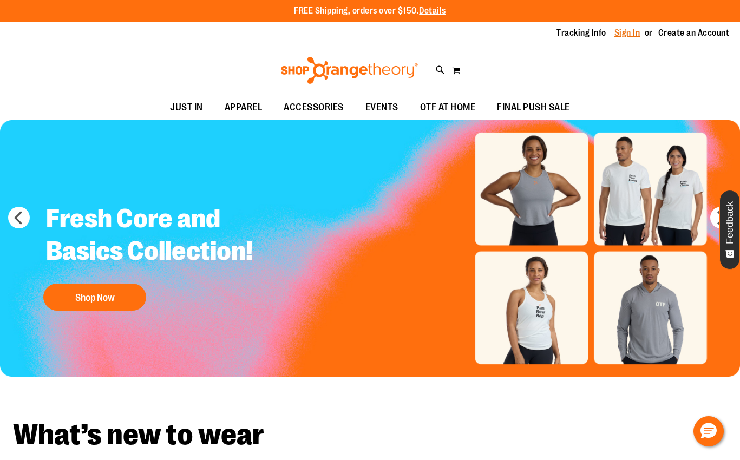 The width and height of the screenshot is (740, 460). I want to click on a: FINAL PUSH SALE, so click(533, 108).